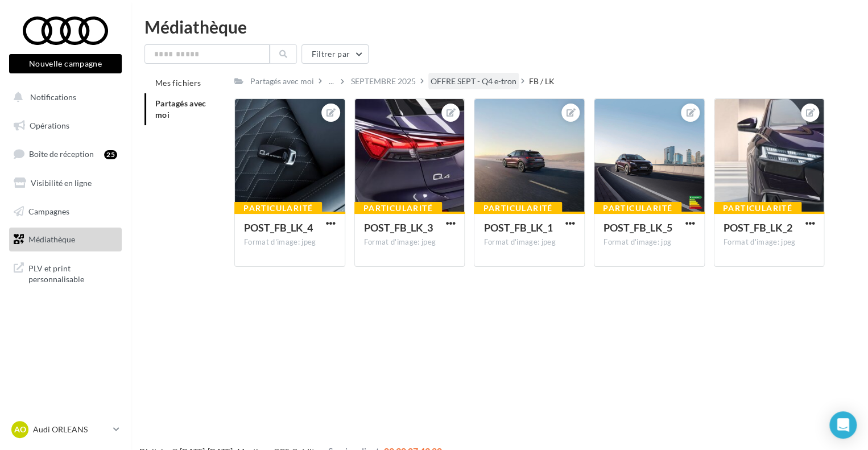 The width and height of the screenshot is (868, 450). What do you see at coordinates (20, 429) in the screenshot?
I see `span: AO` at bounding box center [20, 429].